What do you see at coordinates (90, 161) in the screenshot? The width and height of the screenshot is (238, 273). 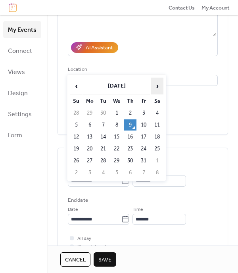 I see `td: 27` at bounding box center [90, 161].